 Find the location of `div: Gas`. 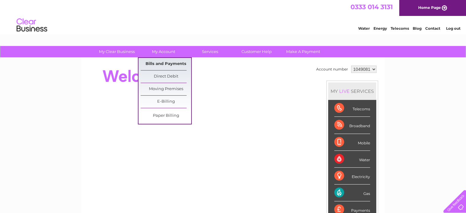

div: Gas is located at coordinates (352, 193).